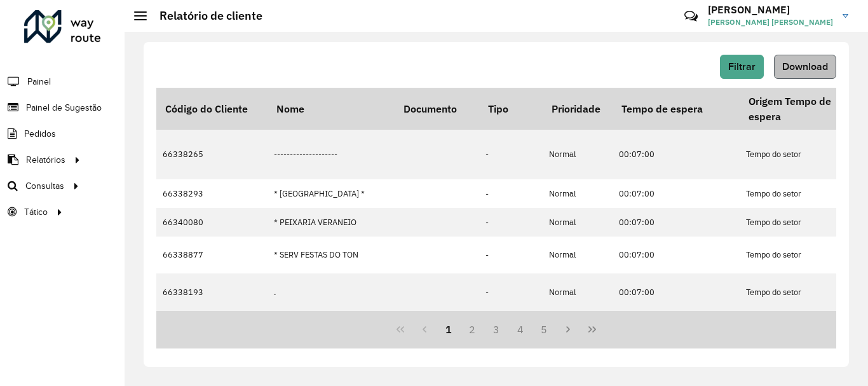 Image resolution: width=868 pixels, height=386 pixels. Describe the element at coordinates (46, 159) in the screenshot. I see `span: Relatórios` at that location.